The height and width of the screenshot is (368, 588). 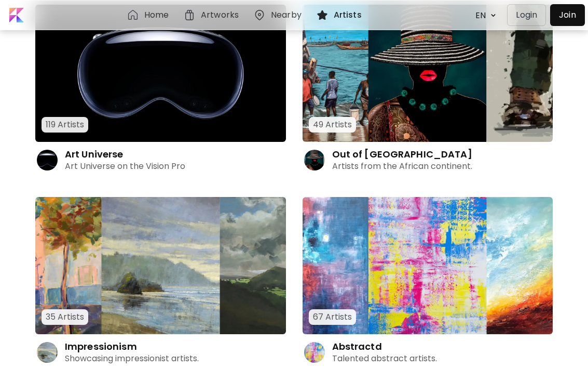 I want to click on h5: Artists from the African continent., so click(x=440, y=166).